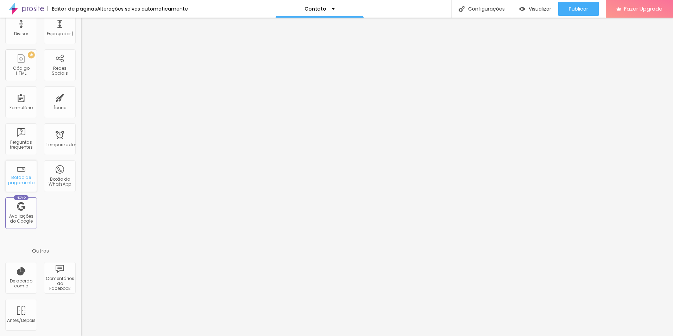 The height and width of the screenshot is (336, 673). Describe the element at coordinates (60, 108) in the screenshot. I see `div: Ícone` at that location.